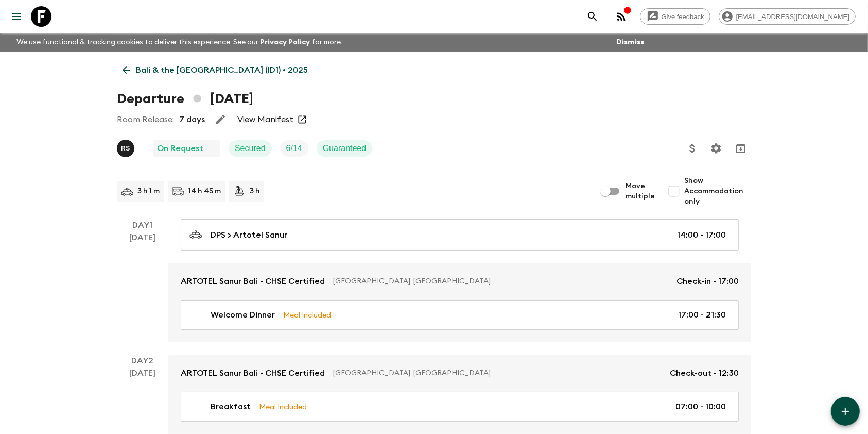 The width and height of the screenshot is (868, 434). I want to click on p: R S, so click(126, 148).